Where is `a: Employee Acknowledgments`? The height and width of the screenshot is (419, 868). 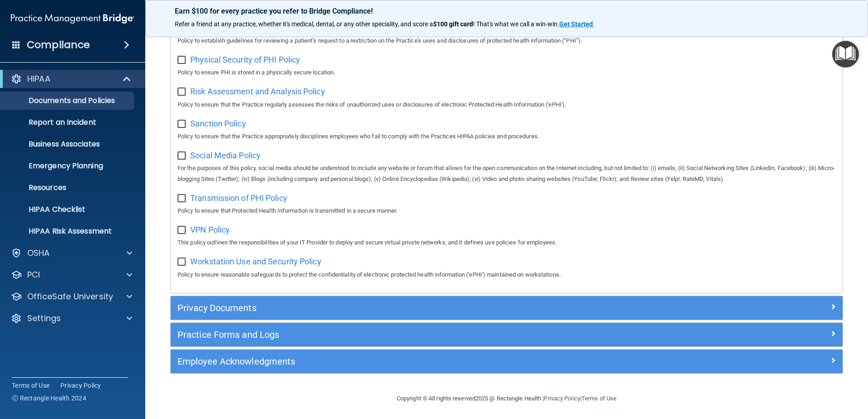
a: Employee Acknowledgments is located at coordinates (507, 362).